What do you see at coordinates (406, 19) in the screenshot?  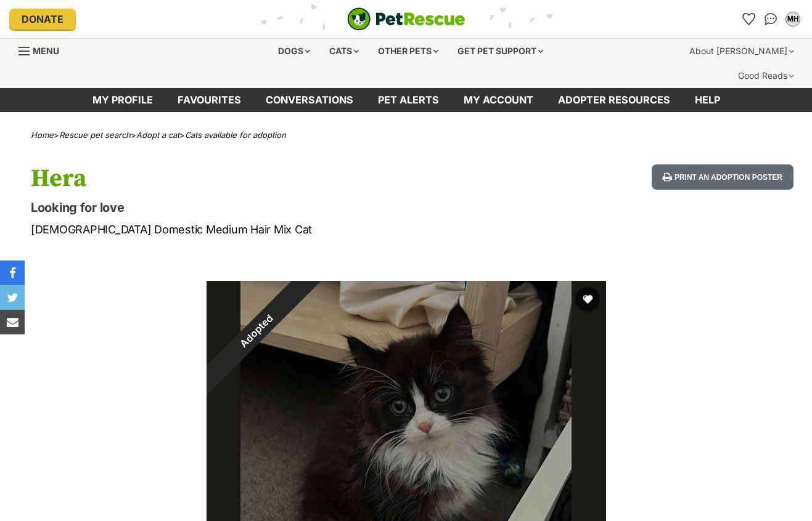 I see `a: PetRescue` at bounding box center [406, 19].